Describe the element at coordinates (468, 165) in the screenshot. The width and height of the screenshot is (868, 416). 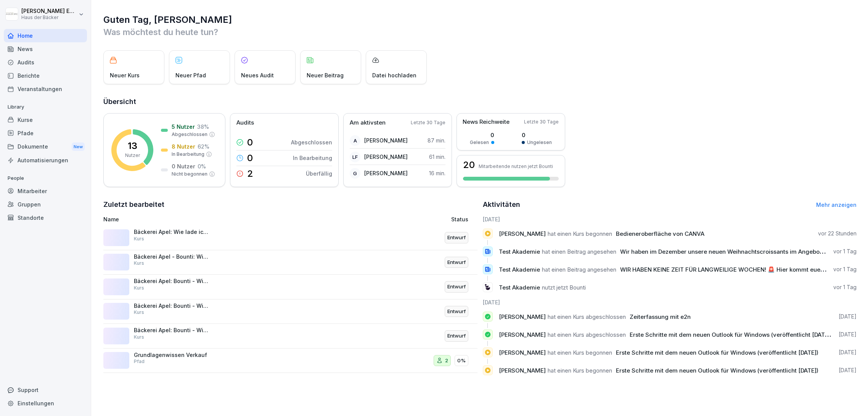
I see `h3: 20` at that location.